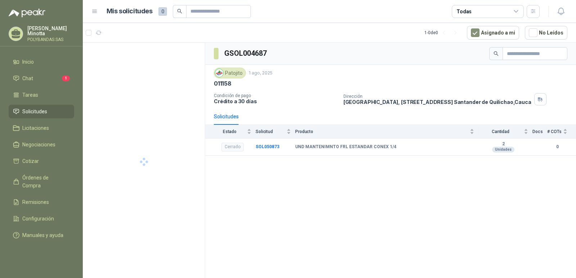 This screenshot has width=576, height=278. I want to click on p: POLYBANDAS SAS, so click(51, 40).